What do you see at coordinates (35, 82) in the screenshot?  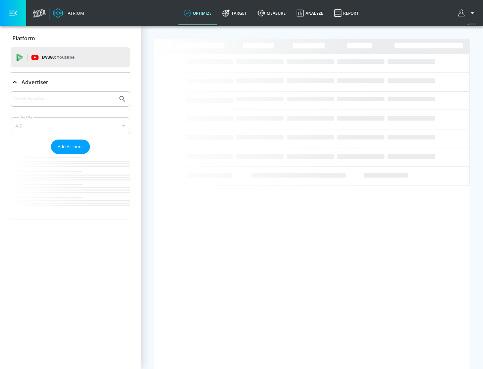 I see `p: Advertiser` at bounding box center [35, 82].